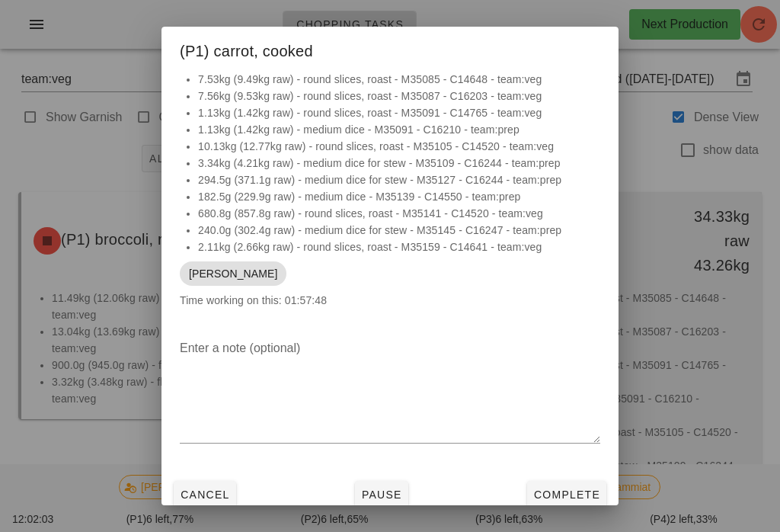 This screenshot has width=780, height=532. I want to click on span: Cancel, so click(205, 495).